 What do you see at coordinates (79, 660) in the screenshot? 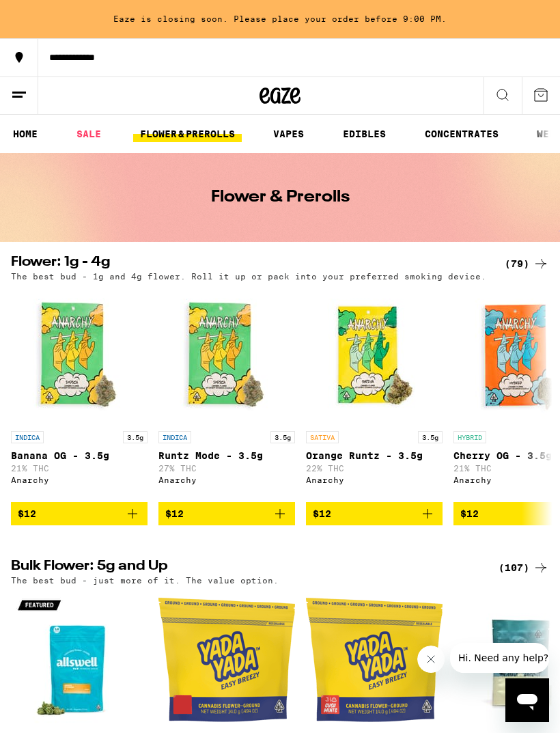
I see `img: Allswell - Jack's Revenge - 14g` at bounding box center [79, 660].